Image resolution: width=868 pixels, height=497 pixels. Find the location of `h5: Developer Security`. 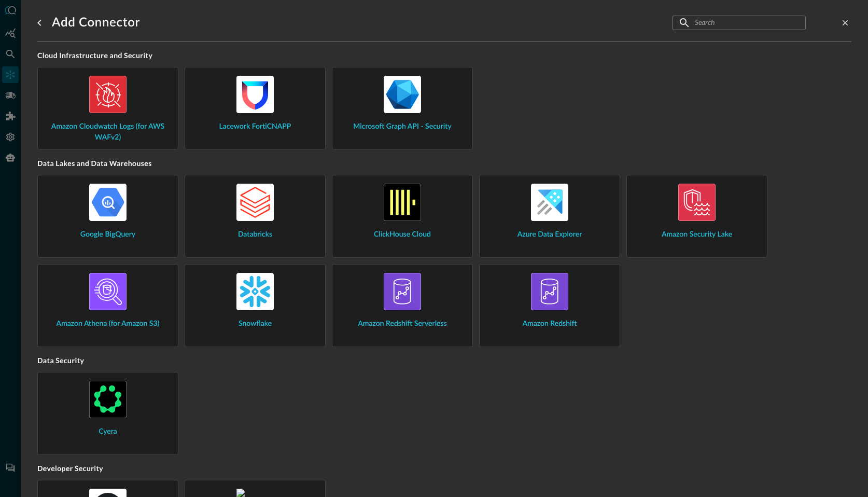

h5: Developer Security is located at coordinates (444, 472).